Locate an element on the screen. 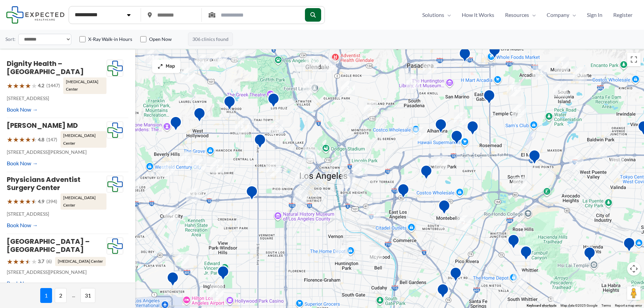 This screenshot has width=644, height=308. span: 3.7 is located at coordinates (41, 261).